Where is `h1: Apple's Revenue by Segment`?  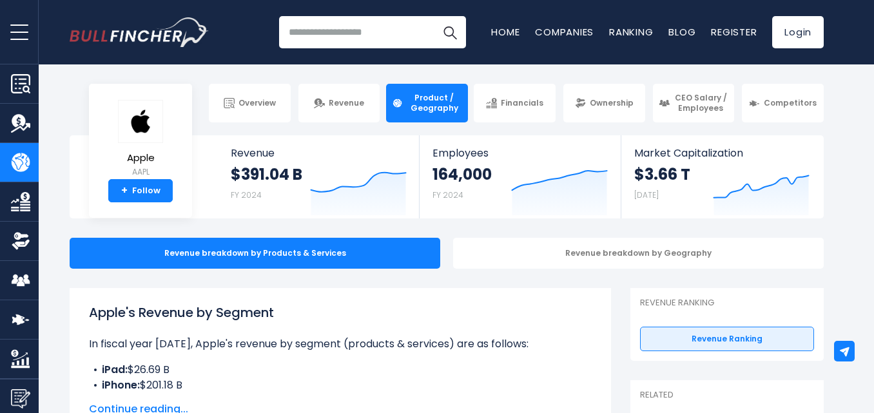 h1: Apple's Revenue by Segment is located at coordinates (340, 313).